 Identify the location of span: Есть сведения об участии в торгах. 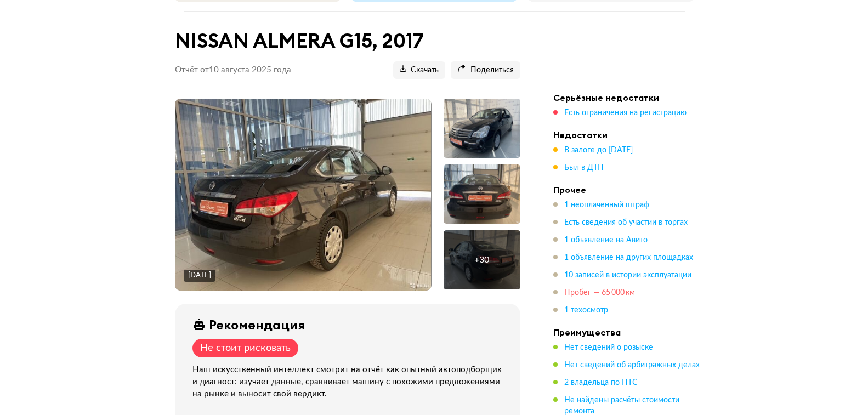
(626, 223).